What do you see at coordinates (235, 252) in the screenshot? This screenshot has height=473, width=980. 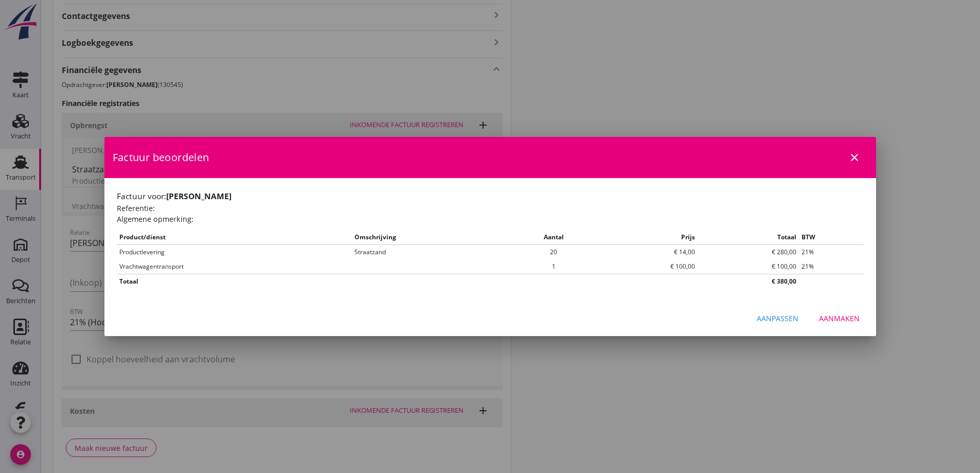 I see `td: Productlevering` at bounding box center [235, 252].